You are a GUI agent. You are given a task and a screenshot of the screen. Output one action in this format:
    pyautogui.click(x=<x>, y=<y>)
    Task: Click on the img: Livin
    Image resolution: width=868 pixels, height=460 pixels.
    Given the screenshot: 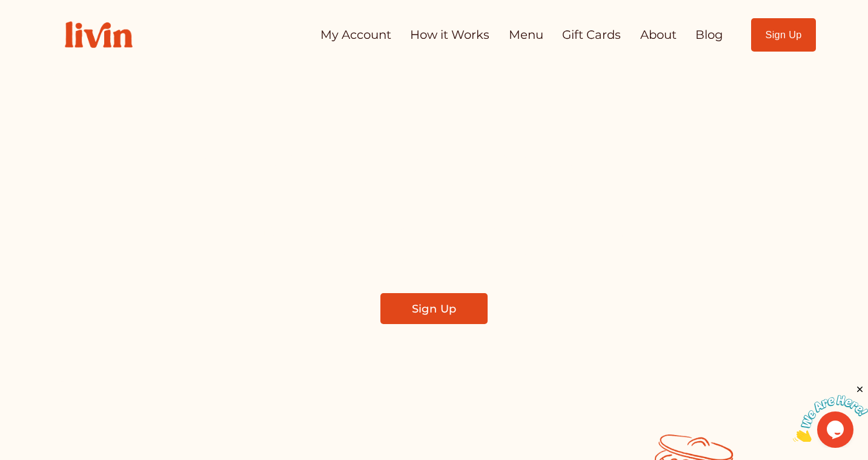 What is the action you would take?
    pyautogui.click(x=99, y=34)
    